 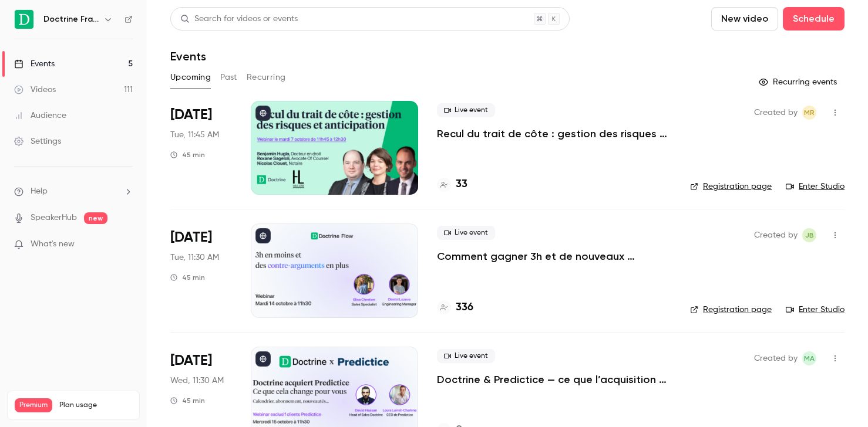 What do you see at coordinates (40, 116) in the screenshot?
I see `div: Audience` at bounding box center [40, 116].